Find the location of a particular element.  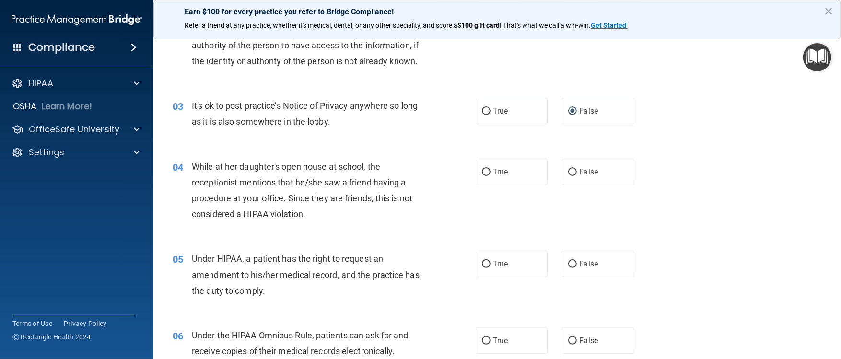

p: HIPAA is located at coordinates (41, 83).